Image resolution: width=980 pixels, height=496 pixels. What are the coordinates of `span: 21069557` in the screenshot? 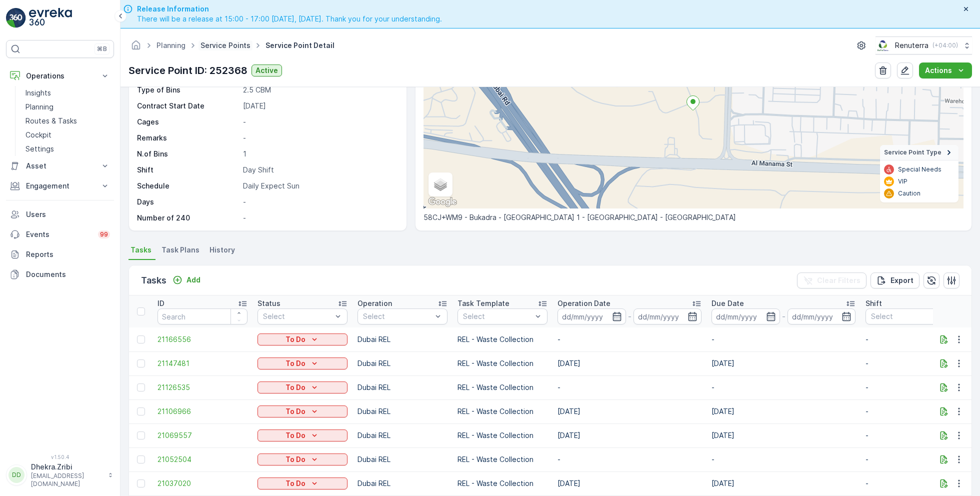 It's located at (203, 435).